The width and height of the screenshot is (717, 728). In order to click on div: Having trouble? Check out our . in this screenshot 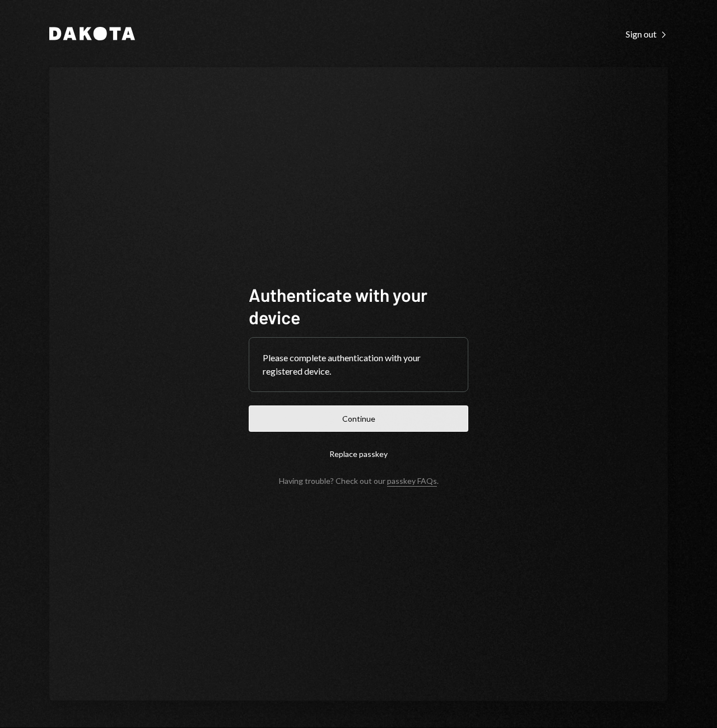, I will do `click(358, 481)`.